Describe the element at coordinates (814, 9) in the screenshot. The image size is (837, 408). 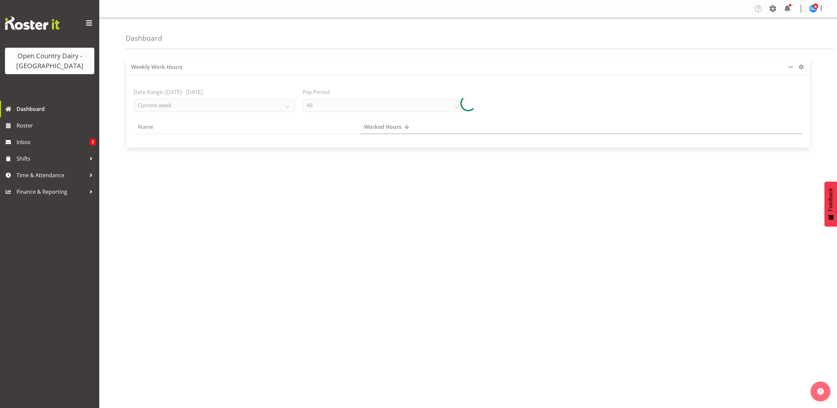
I see `img: steve-webb7510.jpg` at that location.